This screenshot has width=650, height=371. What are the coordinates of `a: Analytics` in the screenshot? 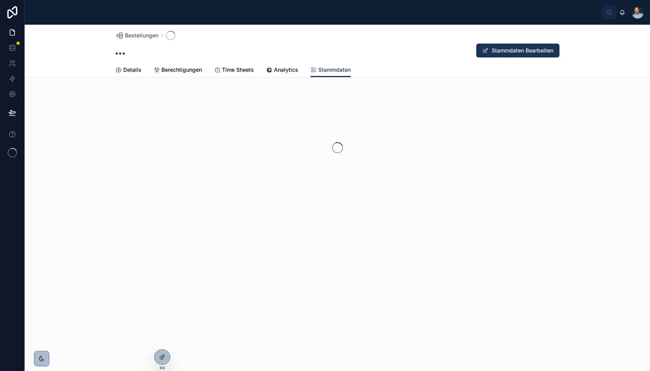 It's located at (282, 71).